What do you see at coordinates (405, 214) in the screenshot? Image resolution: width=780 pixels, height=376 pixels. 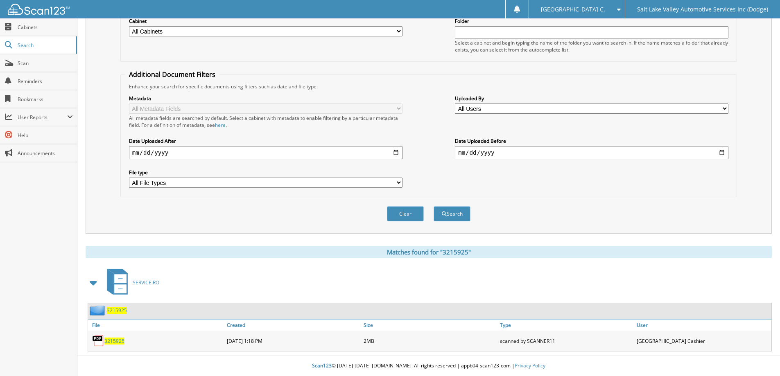 I see `button: Clear` at bounding box center [405, 214].